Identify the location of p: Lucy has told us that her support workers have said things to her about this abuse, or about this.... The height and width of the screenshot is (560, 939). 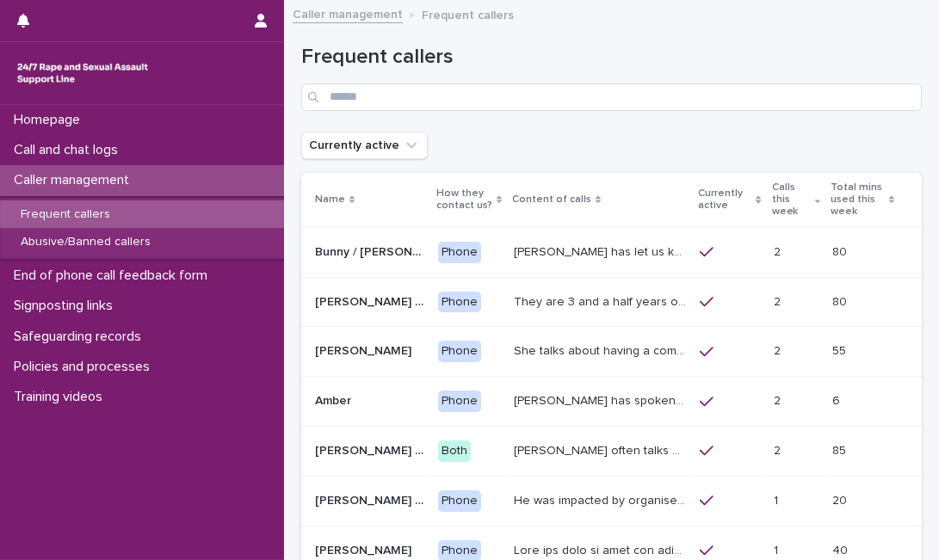
(601, 549).